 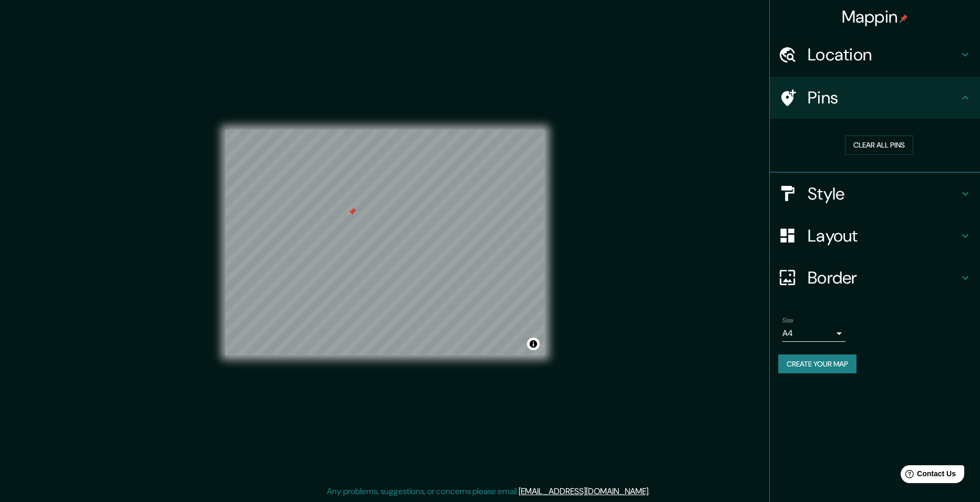 What do you see at coordinates (883, 55) in the screenshot?
I see `h4: Location` at bounding box center [883, 55].